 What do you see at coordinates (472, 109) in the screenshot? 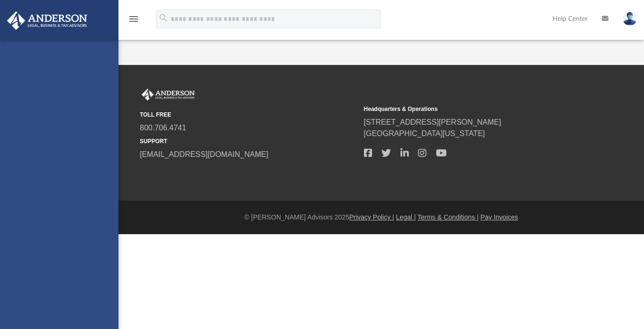
I see `small: Headquarters & Operations` at bounding box center [472, 109].